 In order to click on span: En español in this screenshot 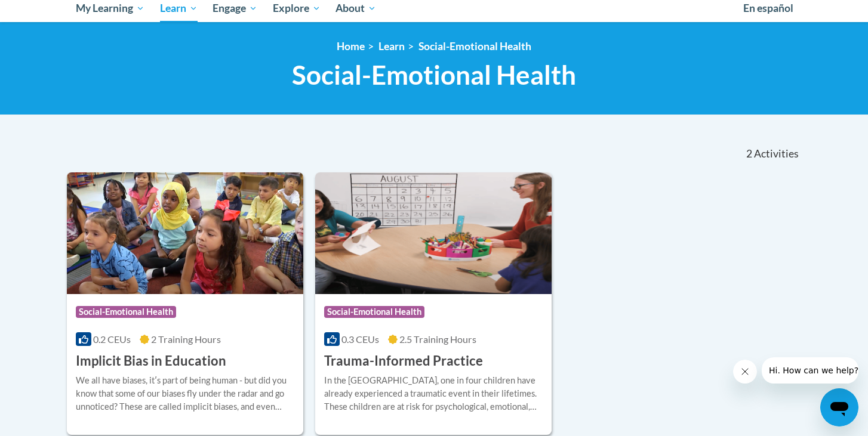, I will do `click(769, 8)`.